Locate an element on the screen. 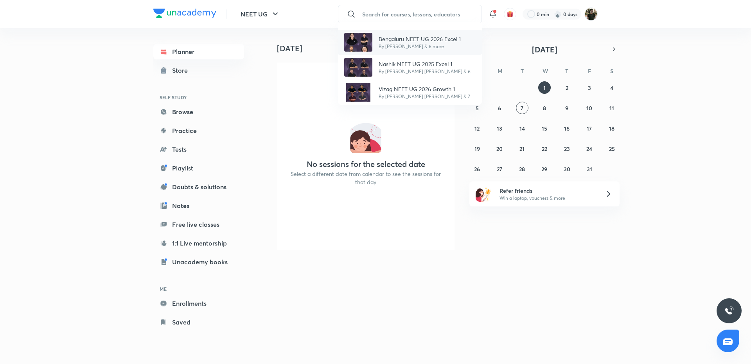 The height and width of the screenshot is (364, 751). img: ttu is located at coordinates (729, 311).